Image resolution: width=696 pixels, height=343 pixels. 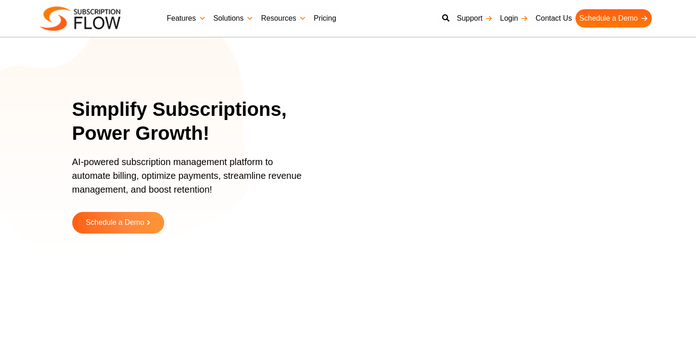 What do you see at coordinates (115, 223) in the screenshot?
I see `span: Schedule a Demo` at bounding box center [115, 223].